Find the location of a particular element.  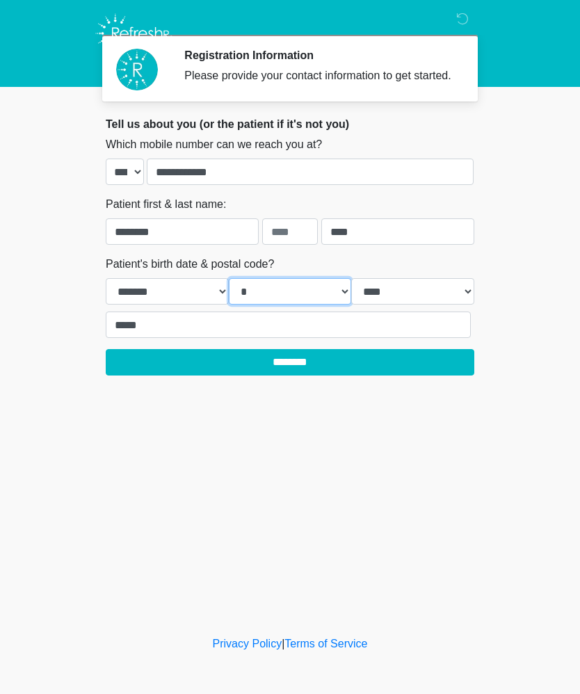

img: Agent Avatar is located at coordinates (137, 70).